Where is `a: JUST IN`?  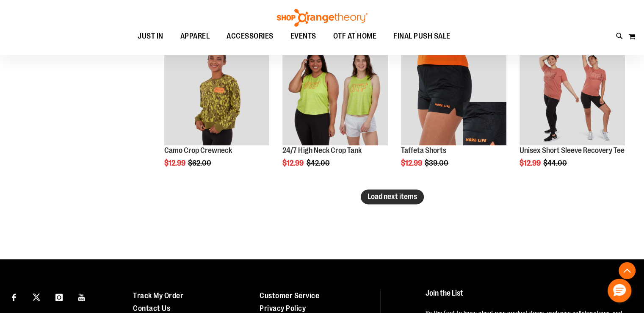
a: JUST IN is located at coordinates (151, 37).